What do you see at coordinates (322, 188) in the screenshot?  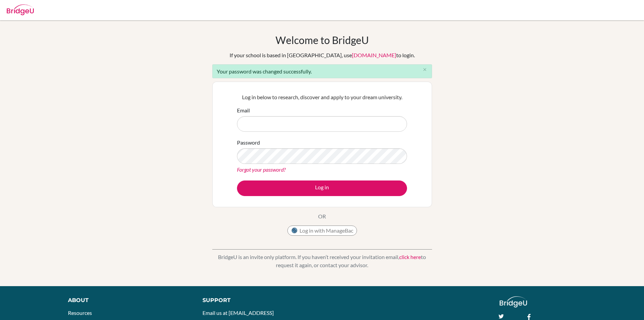 I see `button: Log in` at bounding box center [322, 188].